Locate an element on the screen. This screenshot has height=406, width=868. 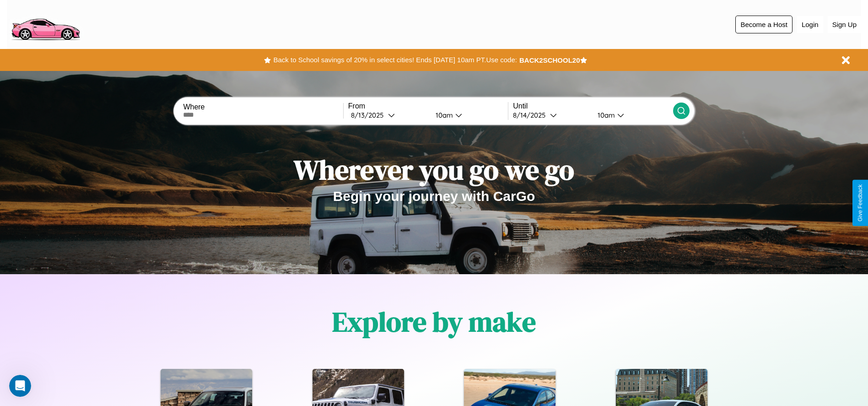
button: 8/13/2025 is located at coordinates (388, 115).